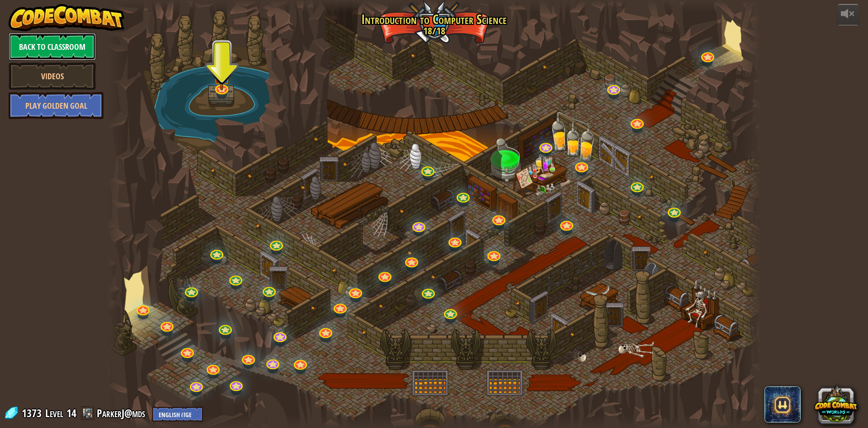 The image size is (868, 428). What do you see at coordinates (52, 76) in the screenshot?
I see `a: Videos` at bounding box center [52, 76].